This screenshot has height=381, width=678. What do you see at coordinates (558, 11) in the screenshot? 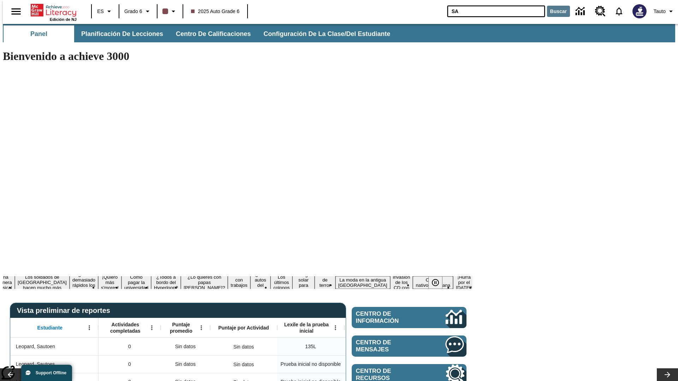
I see `button: Buscar` at bounding box center [558, 11].